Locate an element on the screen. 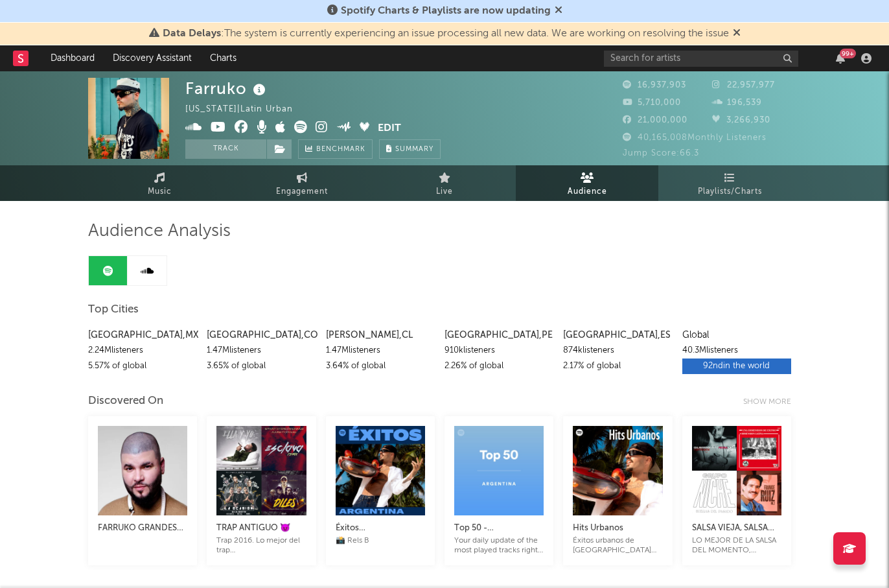  a: Charts is located at coordinates (223, 58).